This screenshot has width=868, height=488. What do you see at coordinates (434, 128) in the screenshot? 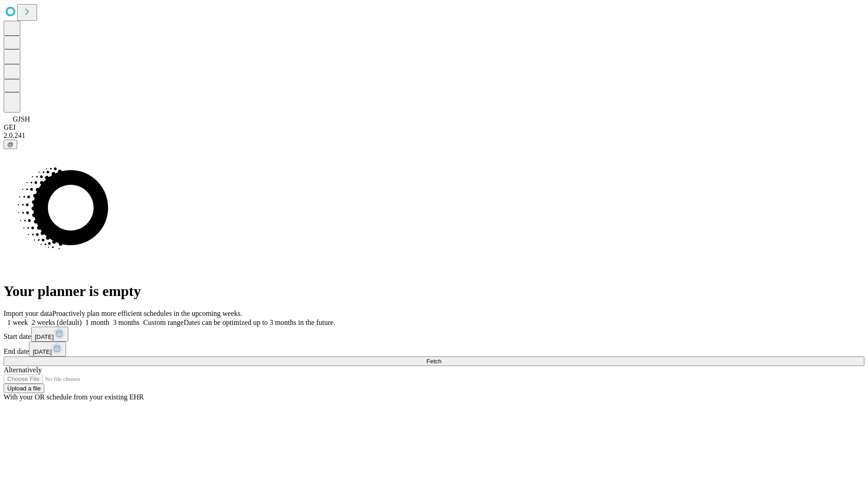
I see `div: GEI` at bounding box center [434, 128].